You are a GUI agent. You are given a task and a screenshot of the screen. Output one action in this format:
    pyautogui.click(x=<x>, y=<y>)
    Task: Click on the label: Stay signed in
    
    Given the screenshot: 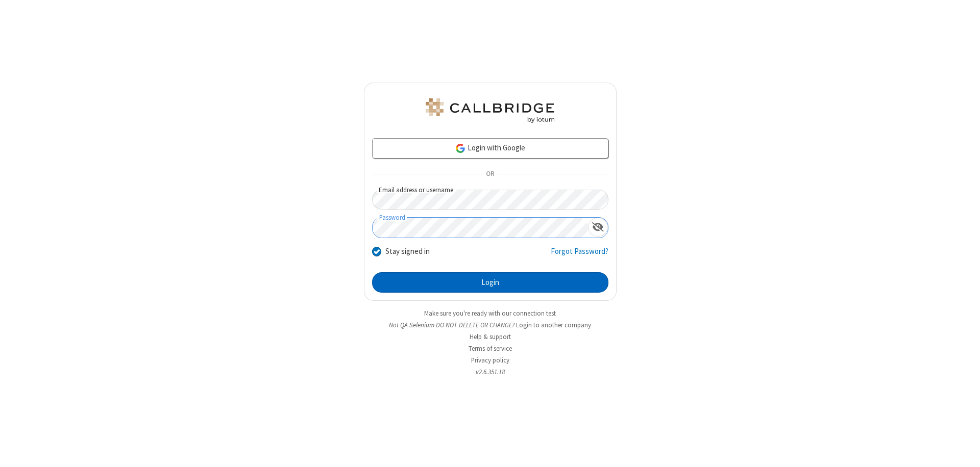 What is the action you would take?
    pyautogui.click(x=407, y=252)
    